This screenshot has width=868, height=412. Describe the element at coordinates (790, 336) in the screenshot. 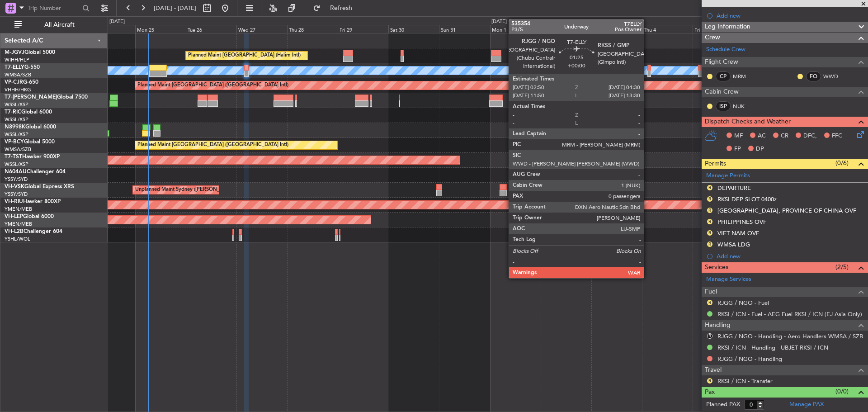

I see `a: RJGG / NGO - Handling - Aero Handlers WMSA / SZB` at that location.